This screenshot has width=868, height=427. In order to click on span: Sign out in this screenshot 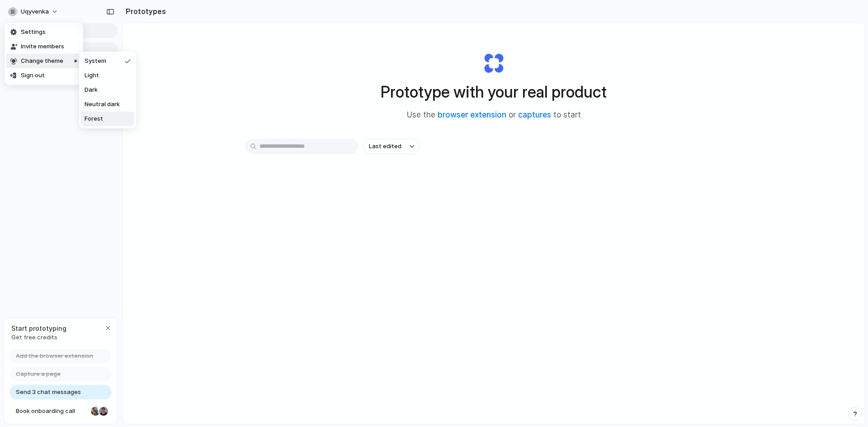, I will do `click(33, 76)`.